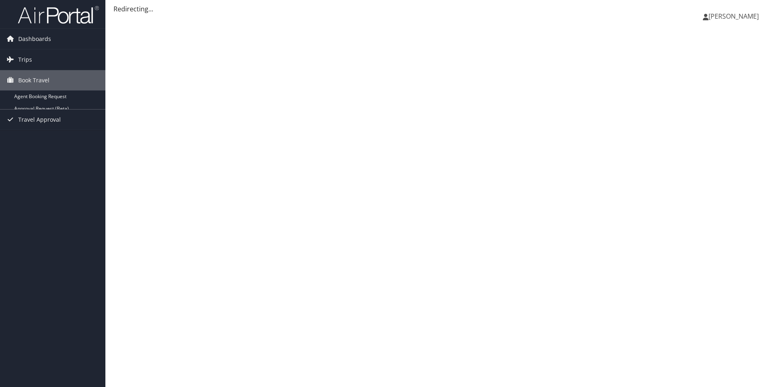 Image resolution: width=775 pixels, height=387 pixels. I want to click on span: Book Travel, so click(34, 80).